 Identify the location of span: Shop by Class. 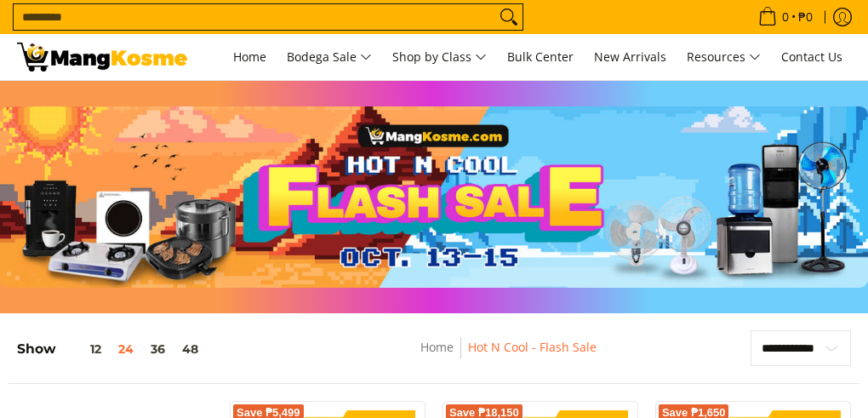
(439, 57).